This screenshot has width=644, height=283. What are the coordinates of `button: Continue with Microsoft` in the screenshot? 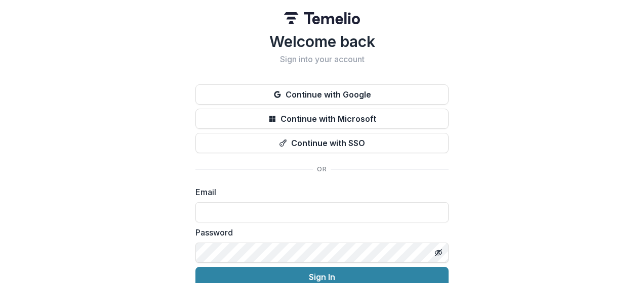 It's located at (322, 119).